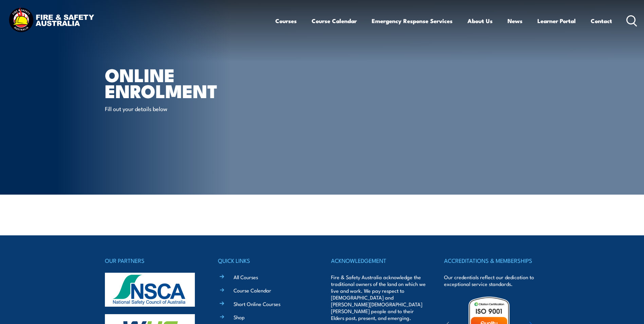 This screenshot has width=644, height=324. What do you see at coordinates (378, 261) in the screenshot?
I see `h4: ACKNOWLEDGEMENT` at bounding box center [378, 261].